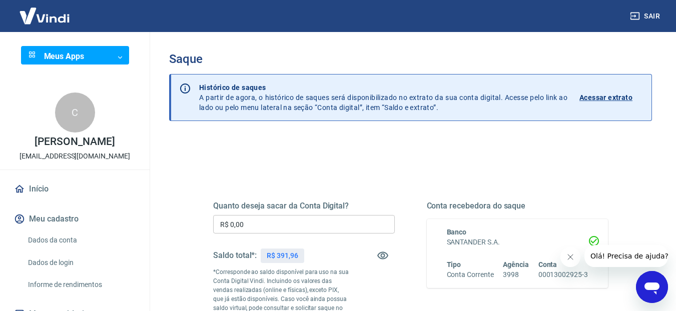  What do you see at coordinates (81, 285) in the screenshot?
I see `a: Informe de rendimentos` at bounding box center [81, 285].